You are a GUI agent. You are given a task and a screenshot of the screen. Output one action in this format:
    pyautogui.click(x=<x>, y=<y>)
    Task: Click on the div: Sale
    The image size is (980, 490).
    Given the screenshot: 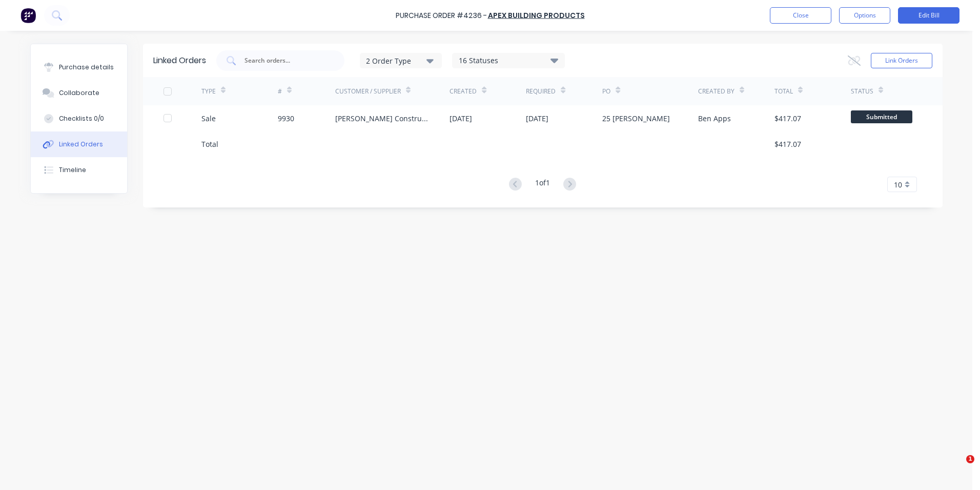 What is the action you would take?
    pyautogui.click(x=208, y=118)
    